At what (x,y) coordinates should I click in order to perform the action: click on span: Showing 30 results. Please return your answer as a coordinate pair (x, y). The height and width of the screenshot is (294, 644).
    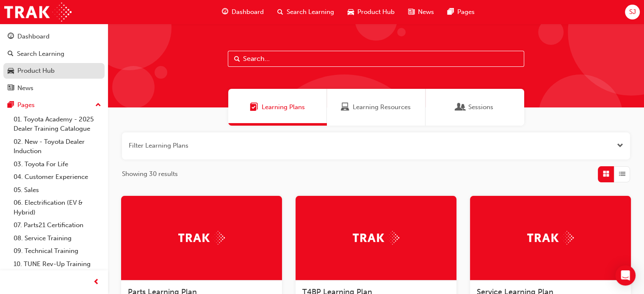
    Looking at the image, I should click on (150, 174).